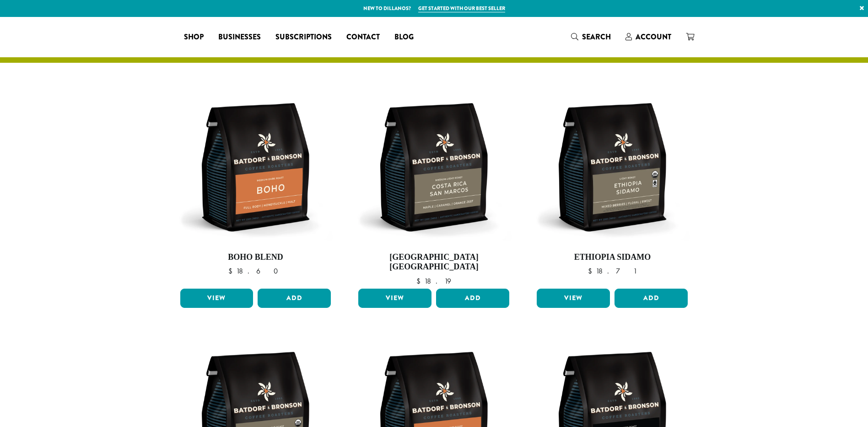 Image resolution: width=868 pixels, height=427 pixels. What do you see at coordinates (256, 187) in the screenshot?
I see `a: Boho Blend $18.60` at bounding box center [256, 187].